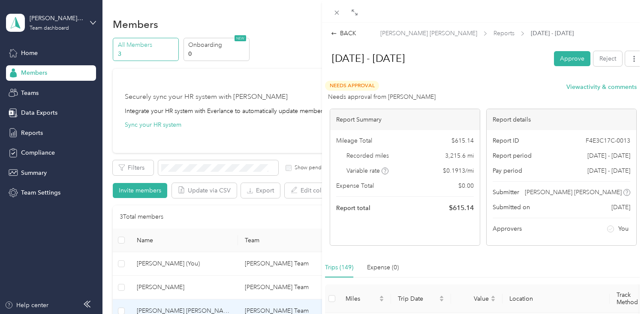  Describe the element at coordinates (355, 185) in the screenshot. I see `span: Expense Total` at that location.